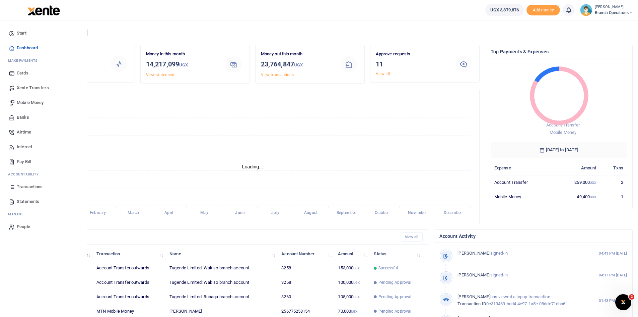 The width and height of the screenshot is (638, 317). I want to click on a: Dashboard, so click(43, 48).